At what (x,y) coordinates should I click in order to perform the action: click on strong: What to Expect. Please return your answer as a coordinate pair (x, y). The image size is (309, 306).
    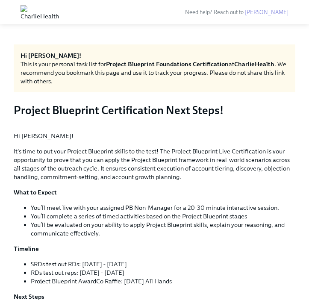
    Looking at the image, I should click on (35, 192).